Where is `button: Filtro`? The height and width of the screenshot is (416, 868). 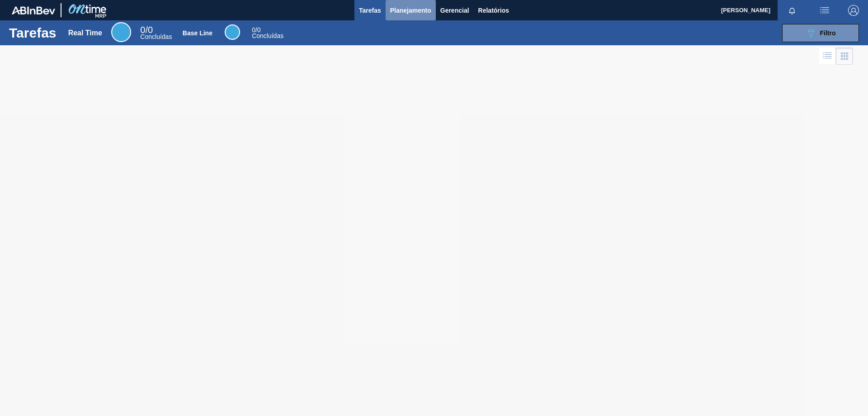
button: Filtro is located at coordinates (821, 33).